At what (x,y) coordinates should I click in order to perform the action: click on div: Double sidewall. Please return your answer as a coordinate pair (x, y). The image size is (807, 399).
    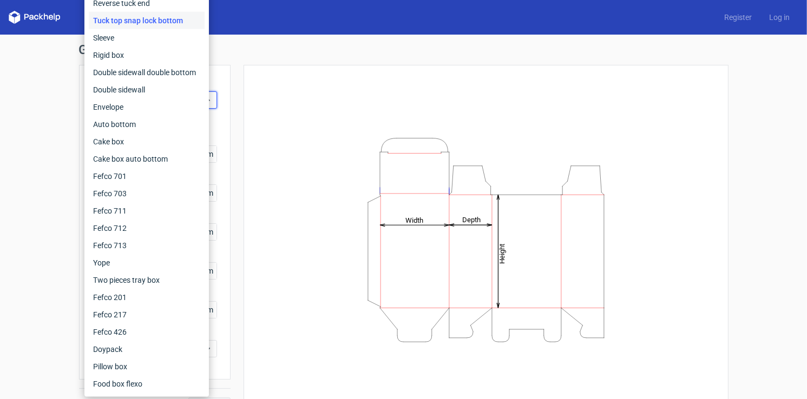
    Looking at the image, I should click on (147, 90).